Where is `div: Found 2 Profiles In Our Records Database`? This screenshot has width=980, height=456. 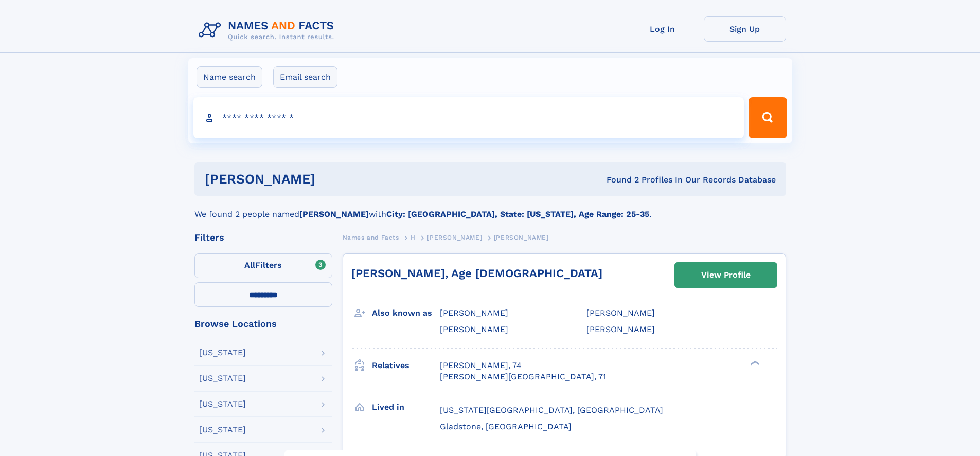 div: Found 2 Profiles In Our Records Database is located at coordinates (618, 180).